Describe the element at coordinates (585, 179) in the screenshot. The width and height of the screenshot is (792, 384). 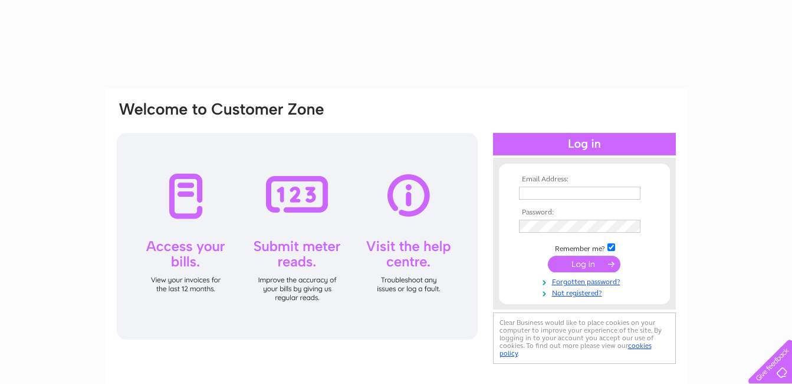
I see `th: Email Address:` at that location.